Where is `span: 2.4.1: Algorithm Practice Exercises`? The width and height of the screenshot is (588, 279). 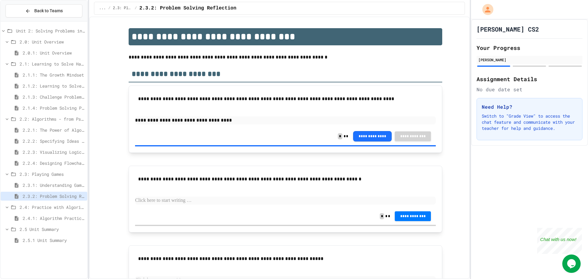
span: 2.4.1: Algorithm Practice Exercises is located at coordinates (54, 218).